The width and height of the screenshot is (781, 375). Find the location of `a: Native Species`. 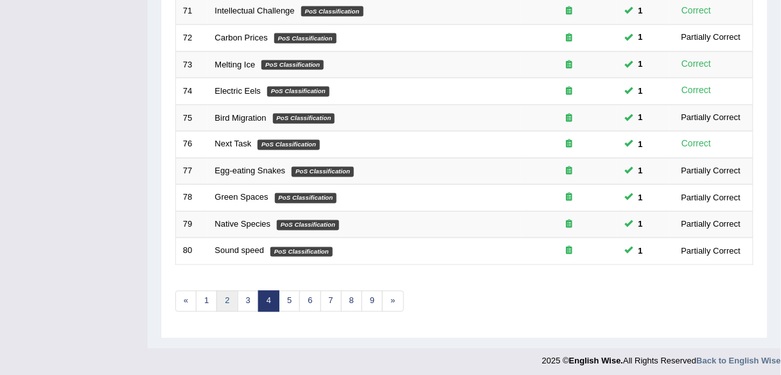

a: Native Species is located at coordinates (243, 224).